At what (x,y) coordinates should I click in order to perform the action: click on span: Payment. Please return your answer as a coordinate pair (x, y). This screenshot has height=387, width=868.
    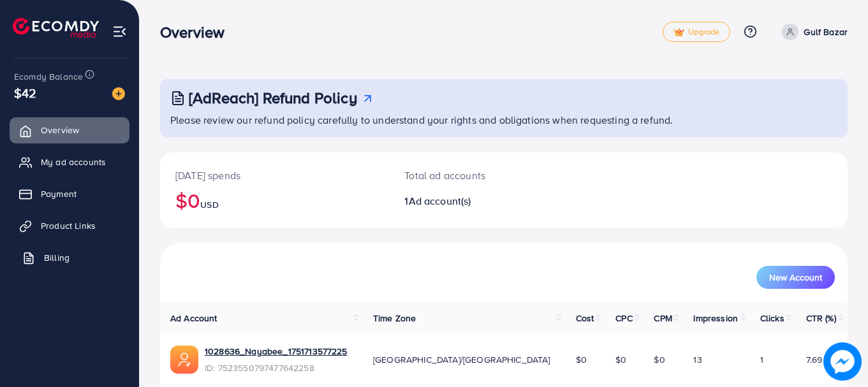
    Looking at the image, I should click on (59, 194).